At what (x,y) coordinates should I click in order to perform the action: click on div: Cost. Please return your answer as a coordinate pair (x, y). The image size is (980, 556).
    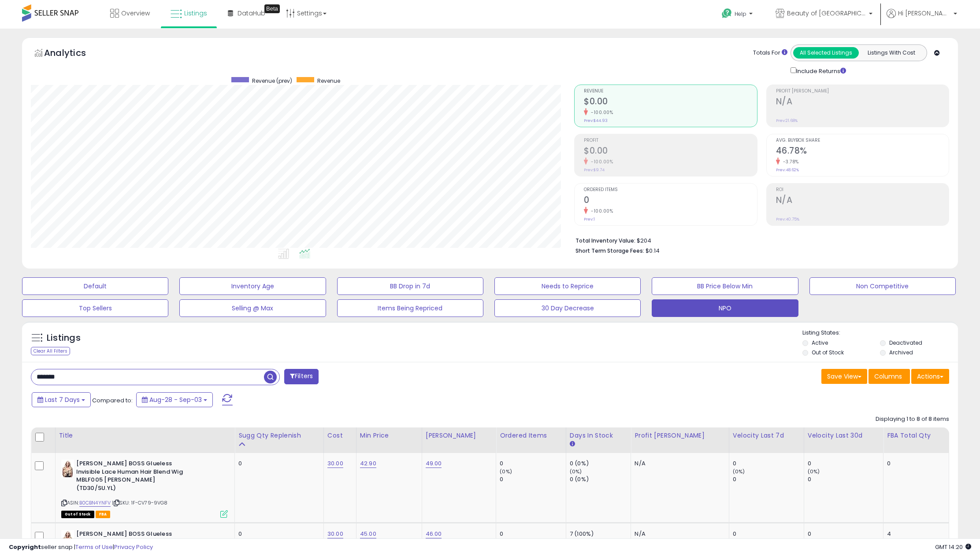
    Looking at the image, I should click on (340, 435).